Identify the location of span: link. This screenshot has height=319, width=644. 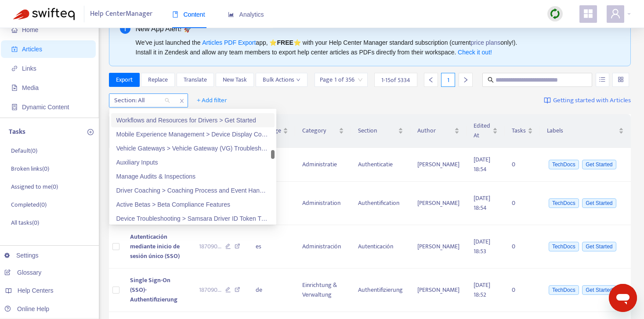
(15, 68).